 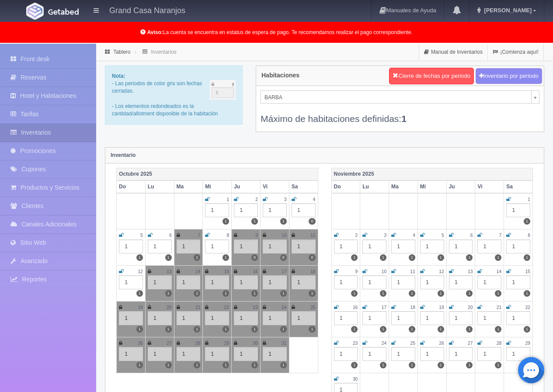 What do you see at coordinates (198, 307) in the screenshot?
I see `small: 21` at bounding box center [198, 307].